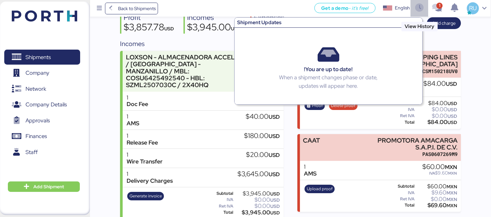  I want to click on span: Staff, so click(31, 152).